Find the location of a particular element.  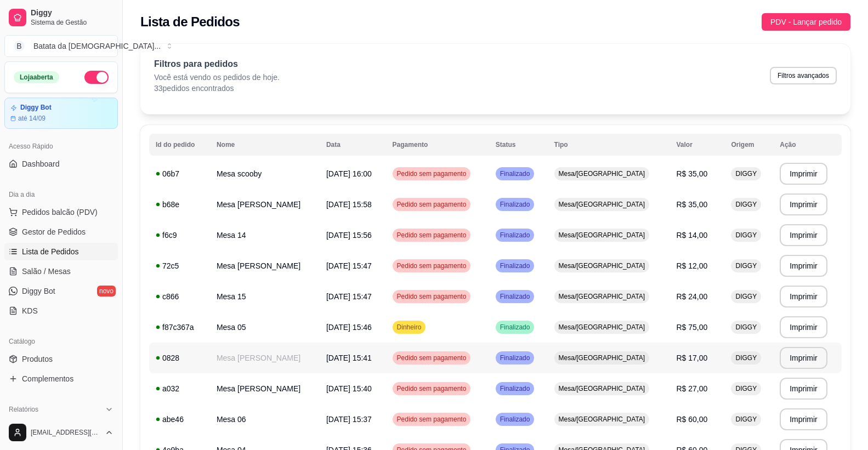

td: Mesa scooby is located at coordinates (265, 174).